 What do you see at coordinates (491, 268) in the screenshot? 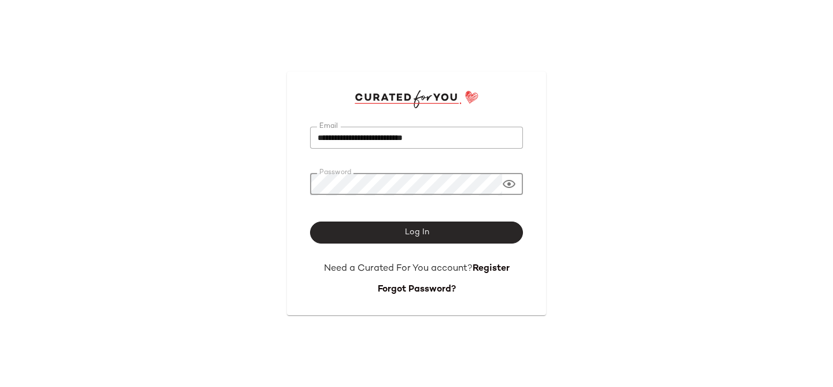
I see `a: Register` at bounding box center [491, 268].